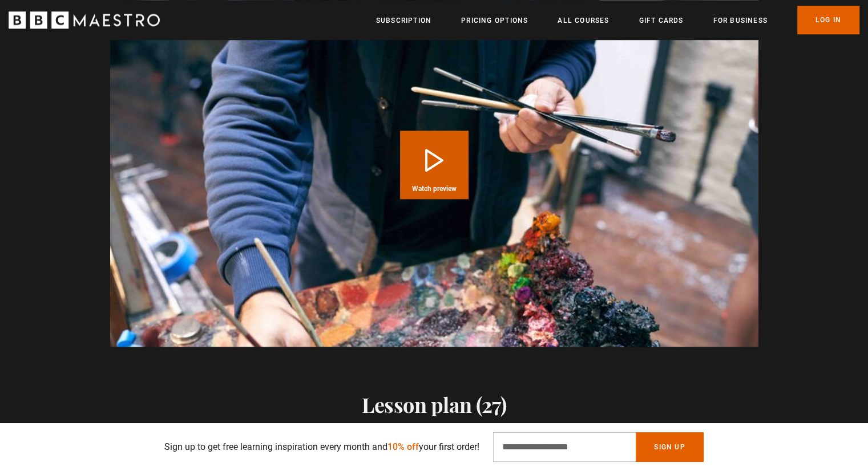 The height and width of the screenshot is (471, 868). Describe the element at coordinates (434, 405) in the screenshot. I see `h2: Lesson plan (27)` at that location.